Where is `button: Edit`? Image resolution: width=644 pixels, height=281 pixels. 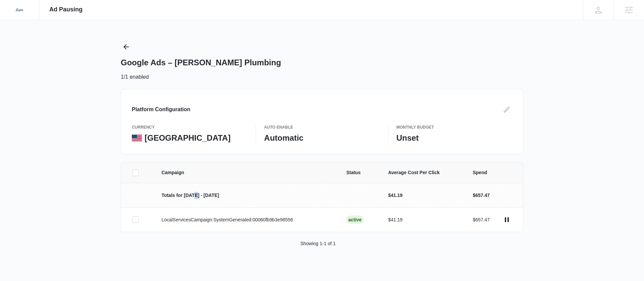
button: Edit is located at coordinates (507, 110).